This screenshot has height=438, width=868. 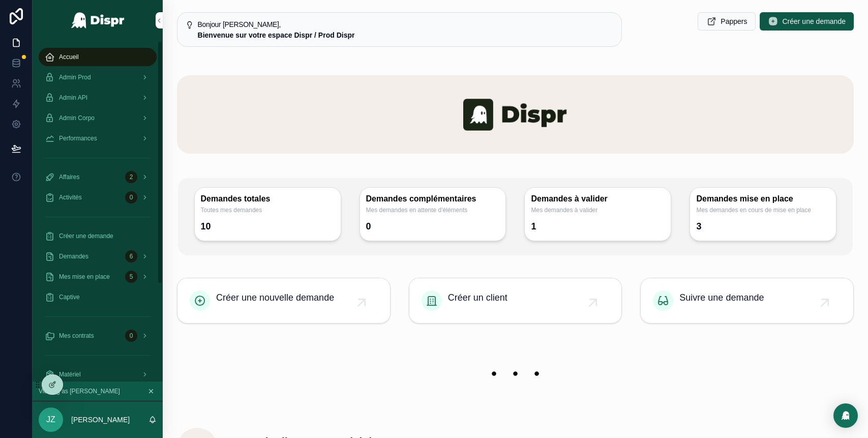 I want to click on a: Admin API, so click(x=98, y=98).